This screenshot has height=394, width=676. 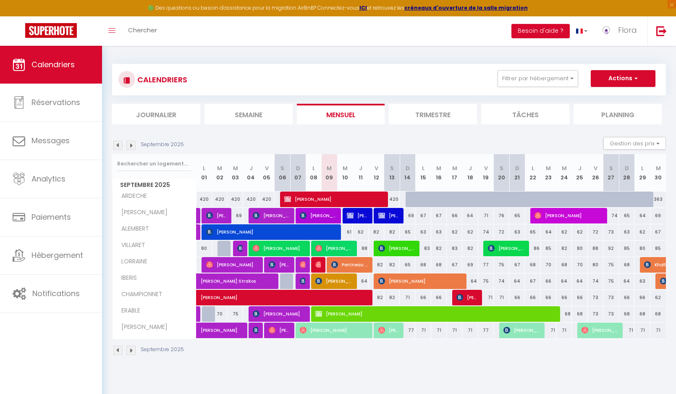 I want to click on th: 08, so click(x=313, y=173).